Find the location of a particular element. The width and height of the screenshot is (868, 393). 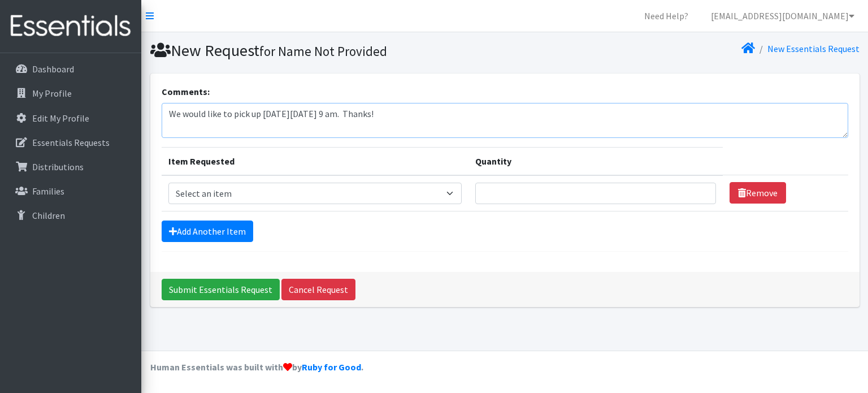

p: Families is located at coordinates (48, 191).